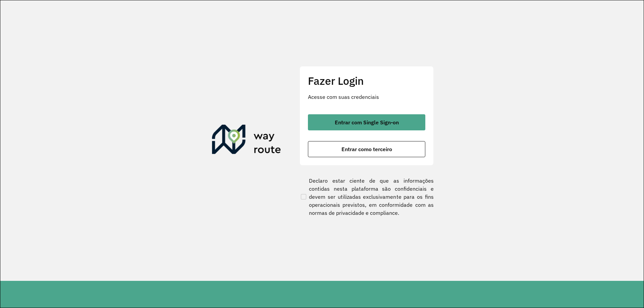 This screenshot has width=644, height=308. What do you see at coordinates (366, 81) in the screenshot?
I see `h2: Fazer Login` at bounding box center [366, 81].